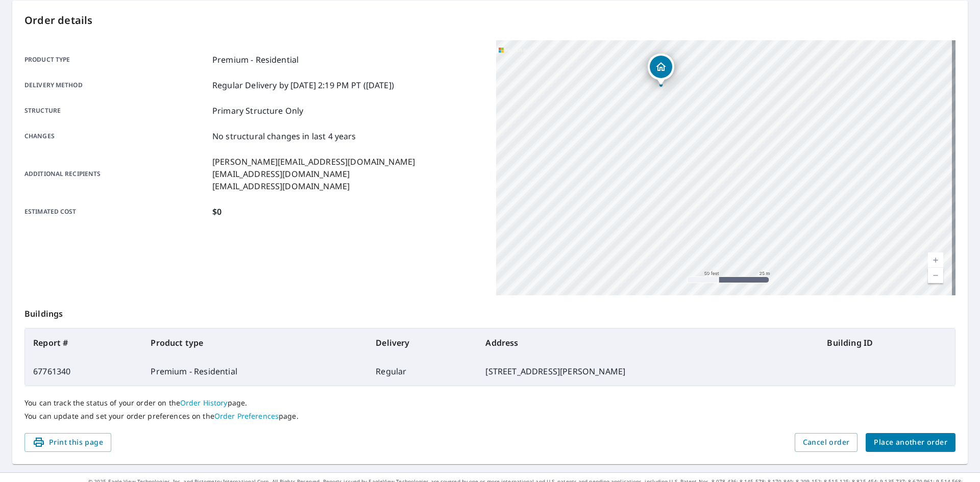 The width and height of the screenshot is (980, 482). I want to click on button: Place another order, so click(911, 442).